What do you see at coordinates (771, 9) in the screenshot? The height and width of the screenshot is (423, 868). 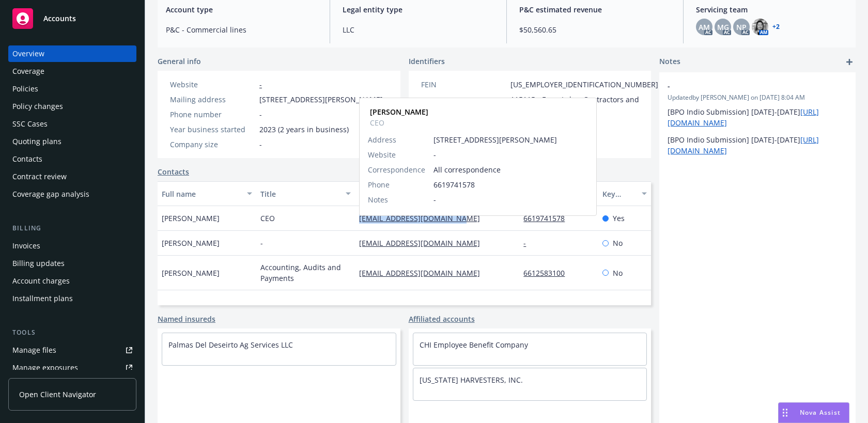 I see `span: Servicing team` at bounding box center [771, 9].